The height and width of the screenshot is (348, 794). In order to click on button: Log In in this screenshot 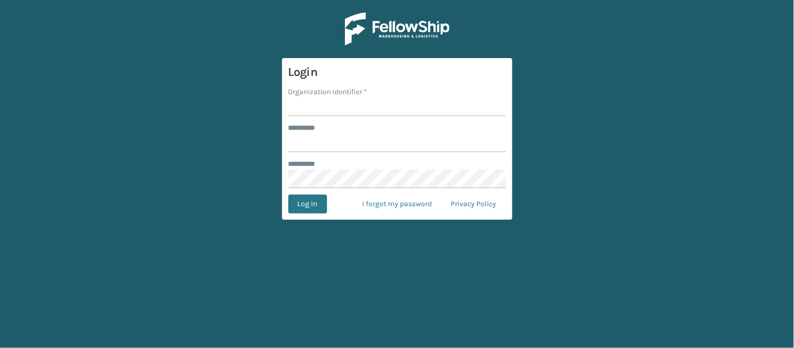, I will do `click(308, 204)`.